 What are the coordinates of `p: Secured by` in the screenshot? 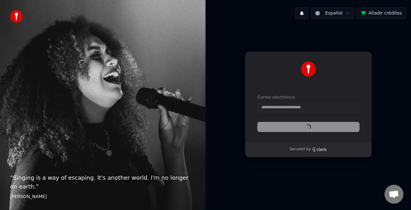 It's located at (300, 149).